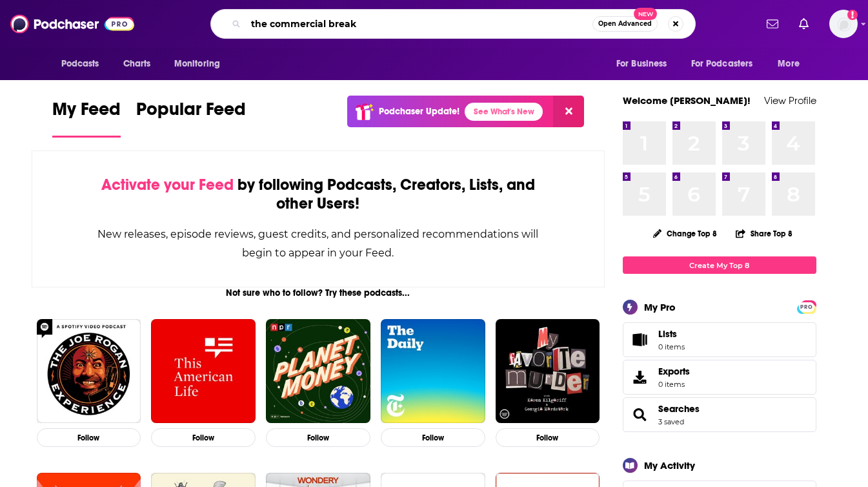  Describe the element at coordinates (197, 64) in the screenshot. I see `span: Monitoring` at that location.